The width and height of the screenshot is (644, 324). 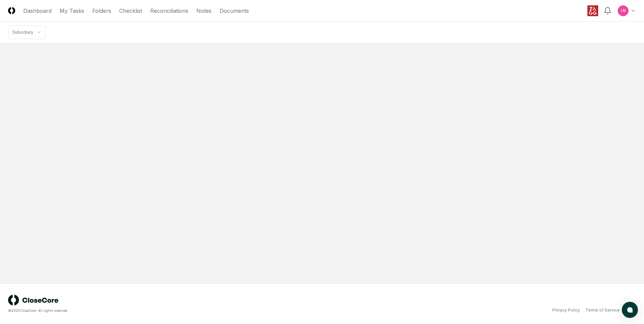 I want to click on nav: breadcrumb, so click(x=27, y=32).